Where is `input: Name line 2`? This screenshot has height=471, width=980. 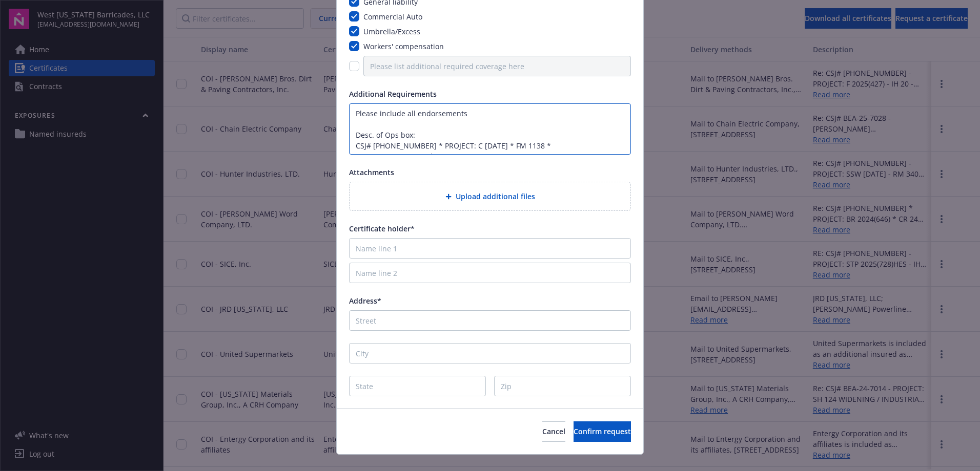 input: Name line 2 is located at coordinates (490, 273).